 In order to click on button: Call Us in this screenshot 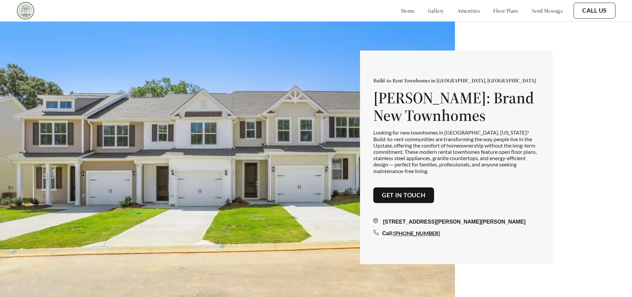, I will do `click(595, 11)`.